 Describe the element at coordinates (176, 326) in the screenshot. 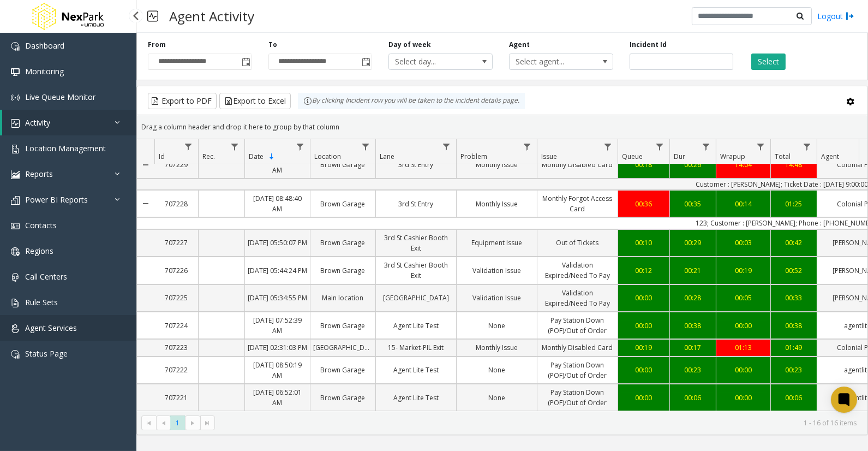

I see `a: 707224` at that location.